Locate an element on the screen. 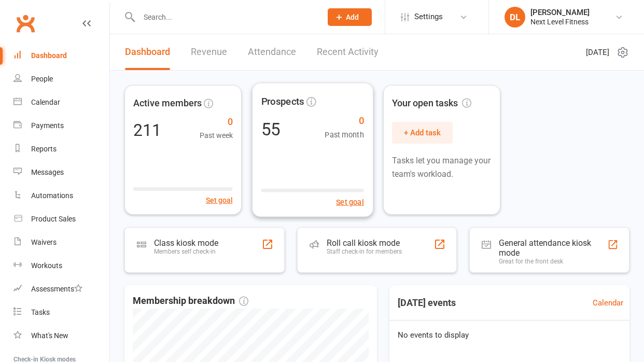  p: Tasks let you manage your team's workload. is located at coordinates (442, 167).